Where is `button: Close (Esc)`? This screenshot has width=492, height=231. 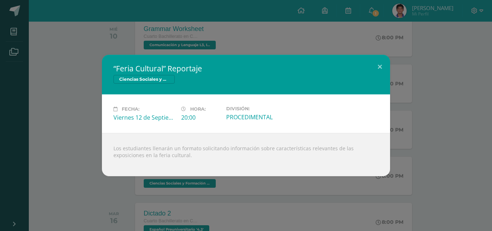 button: Close (Esc) is located at coordinates (380, 67).